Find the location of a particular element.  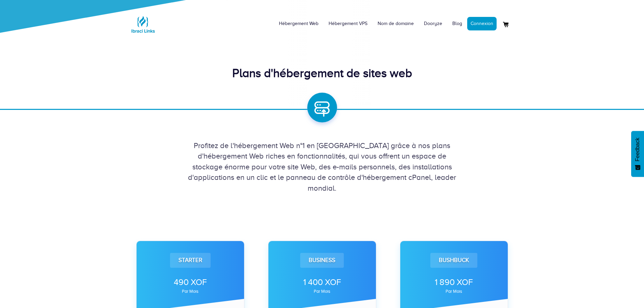

div: 1 890 XOF is located at coordinates (454, 283).